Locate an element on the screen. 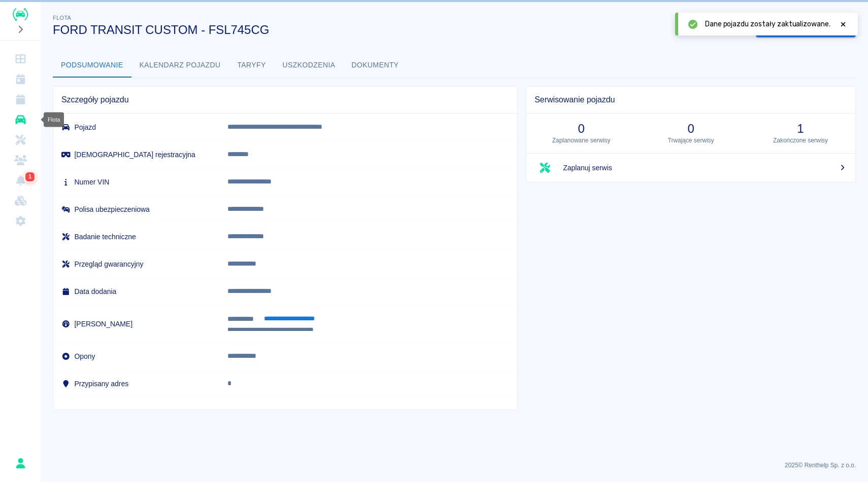  a: Renthelp is located at coordinates (20, 14).